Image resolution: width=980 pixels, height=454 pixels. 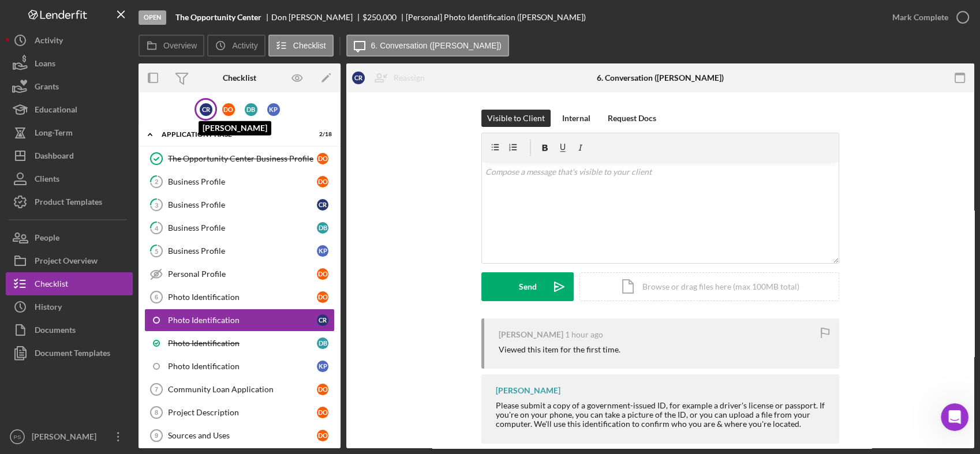 What do you see at coordinates (116, 288) in the screenshot?
I see `div: Archive a Project` at bounding box center [116, 288].